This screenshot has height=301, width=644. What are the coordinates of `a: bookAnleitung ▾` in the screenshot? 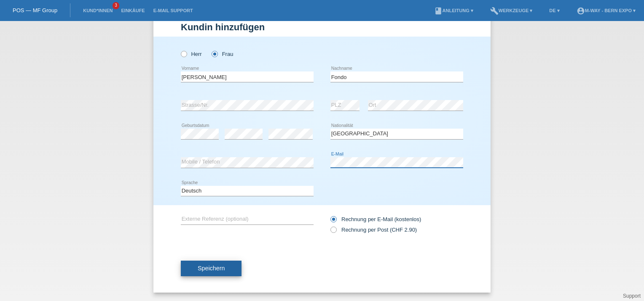 It's located at (453, 11).